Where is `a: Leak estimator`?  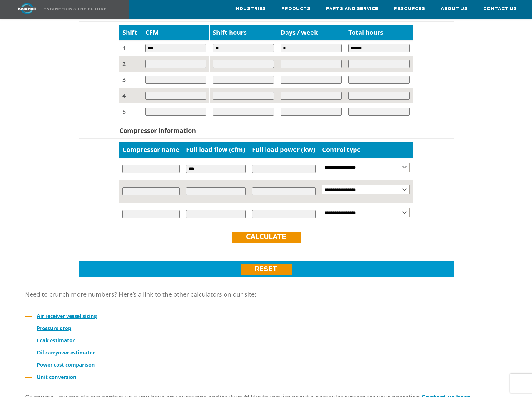 a: Leak estimator is located at coordinates (56, 340).